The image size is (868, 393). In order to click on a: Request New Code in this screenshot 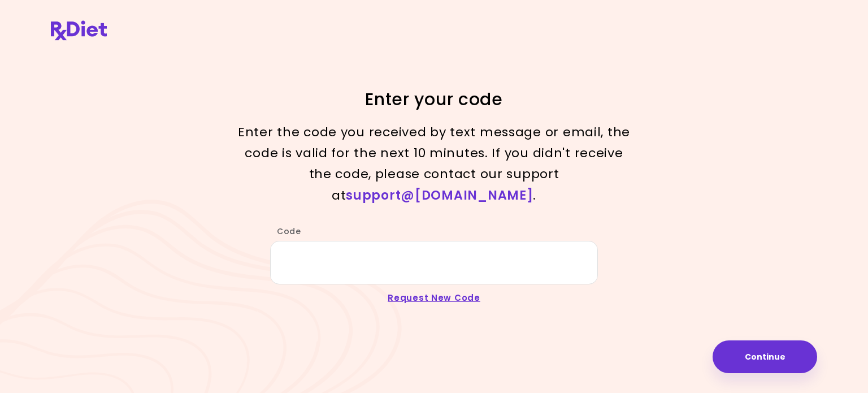, I will do `click(434, 297)`.